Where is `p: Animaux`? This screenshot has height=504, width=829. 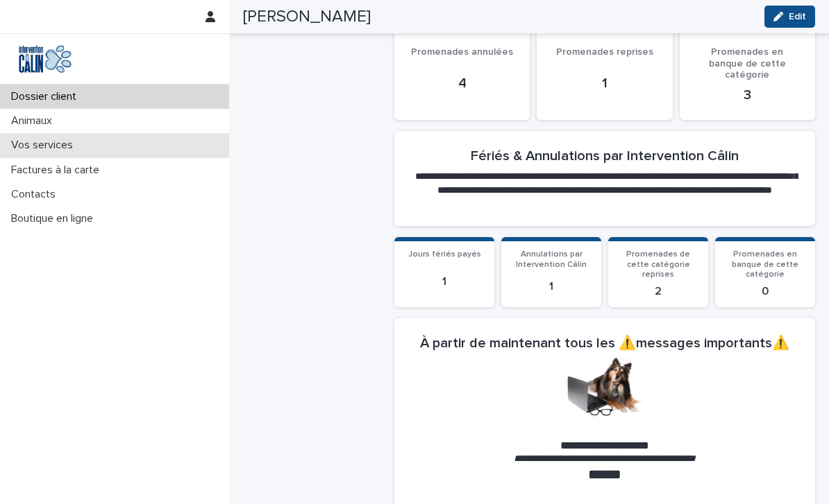 p: Animaux is located at coordinates (34, 121).